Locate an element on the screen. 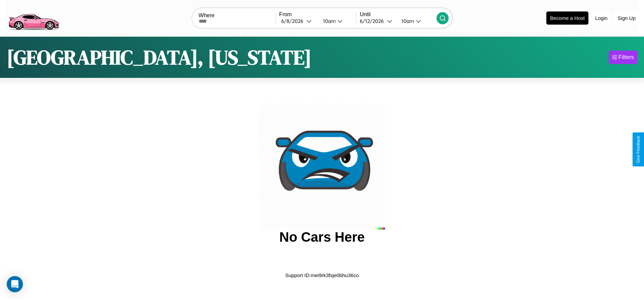  div: Give Feedback is located at coordinates (638, 149).